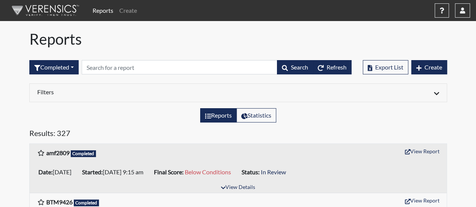 The width and height of the screenshot is (476, 207). Describe the element at coordinates (135, 92) in the screenshot. I see `h6: Filters` at that location.